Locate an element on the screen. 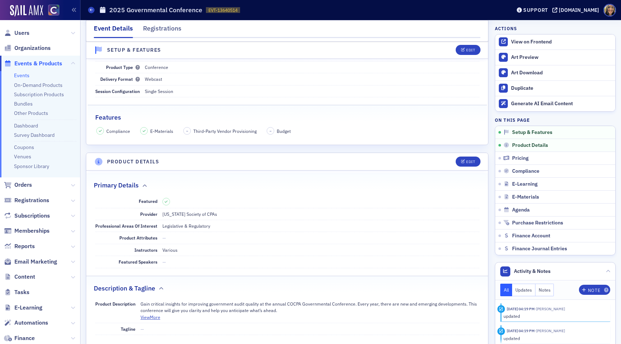  span: Organizations is located at coordinates (32, 48).